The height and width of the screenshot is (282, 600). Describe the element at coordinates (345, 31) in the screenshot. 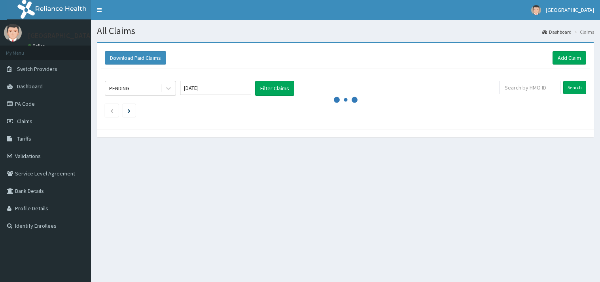

I see `h1: All Claims` at that location.